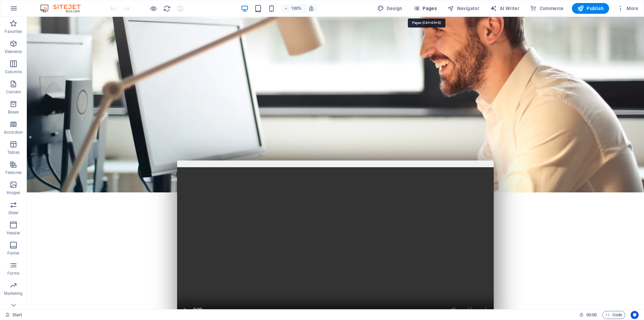 This screenshot has width=644, height=320. What do you see at coordinates (13, 52) in the screenshot?
I see `p: Elements` at bounding box center [13, 52].